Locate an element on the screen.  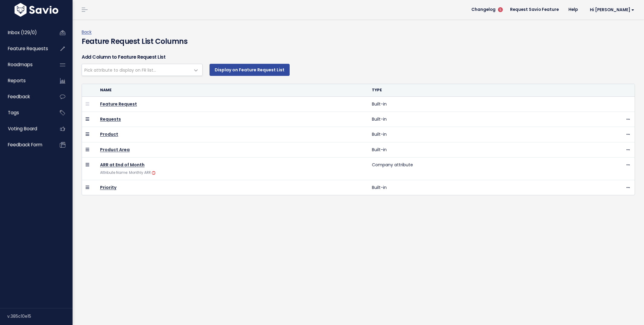
img: logo-white.9d6f32f41409.svg is located at coordinates (36, 10).